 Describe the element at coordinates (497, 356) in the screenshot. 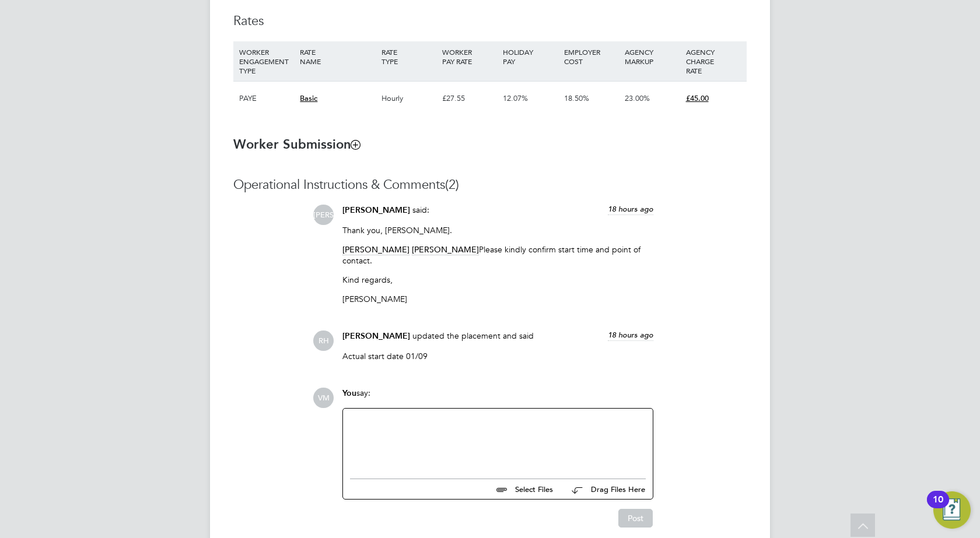

I see `p: Actual start date 01/09` at that location.